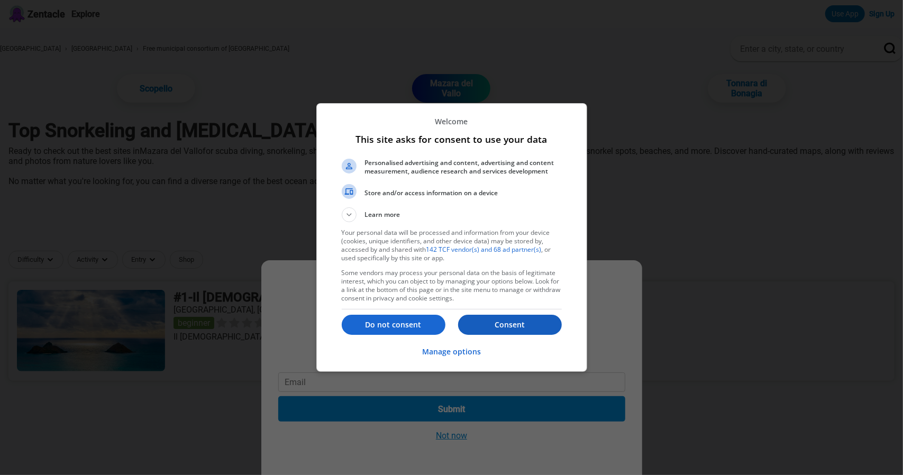  What do you see at coordinates (510, 325) in the screenshot?
I see `p: Consent` at bounding box center [510, 325].